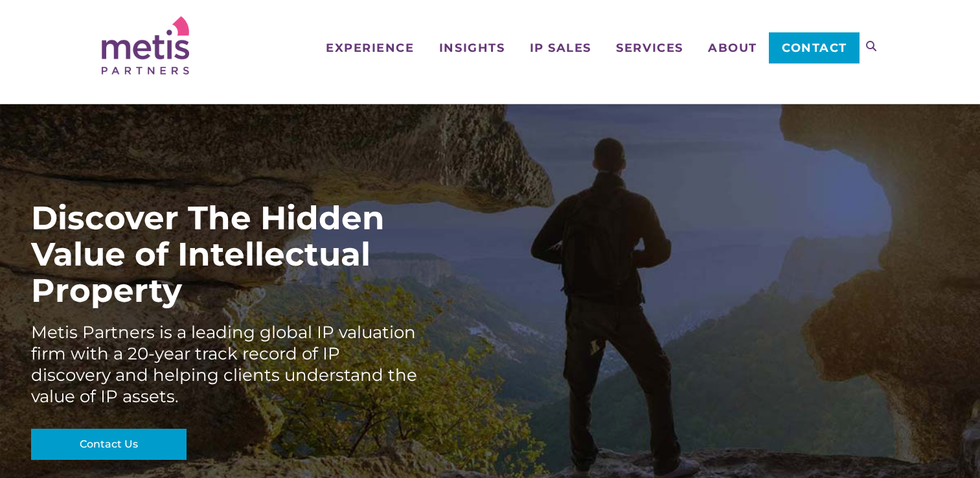 This screenshot has width=980, height=478. What do you see at coordinates (471, 48) in the screenshot?
I see `span: Insights` at bounding box center [471, 48].